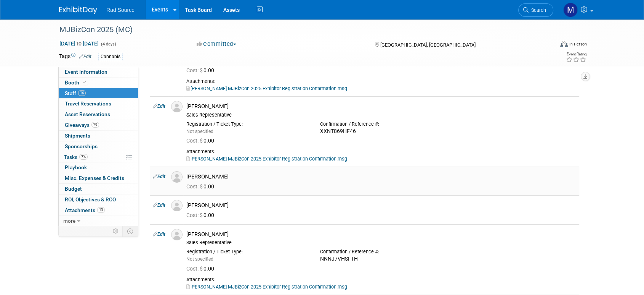  What do you see at coordinates (76, 83) in the screenshot?
I see `span: Booth` at bounding box center [76, 83].